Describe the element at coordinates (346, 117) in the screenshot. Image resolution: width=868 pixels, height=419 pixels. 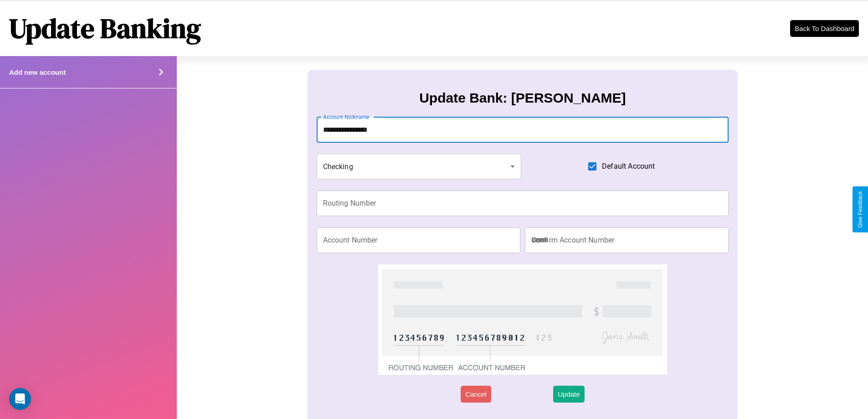
I see `label: Account Nickname` at that location.